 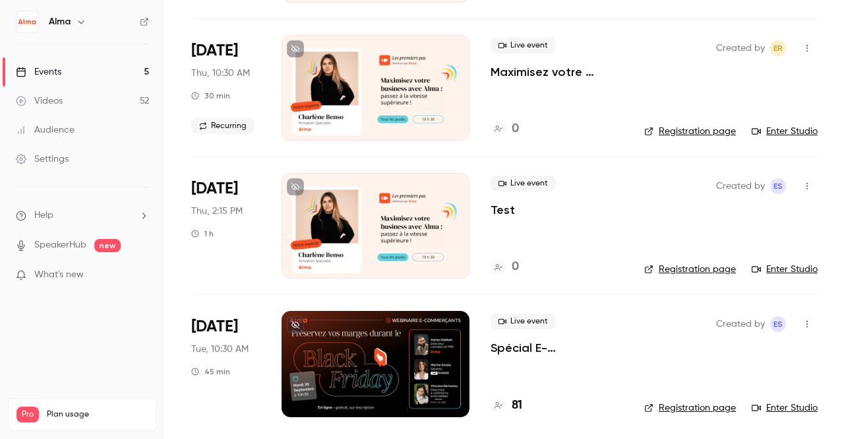 I want to click on span: Tue, 10:30 AM, so click(x=220, y=349).